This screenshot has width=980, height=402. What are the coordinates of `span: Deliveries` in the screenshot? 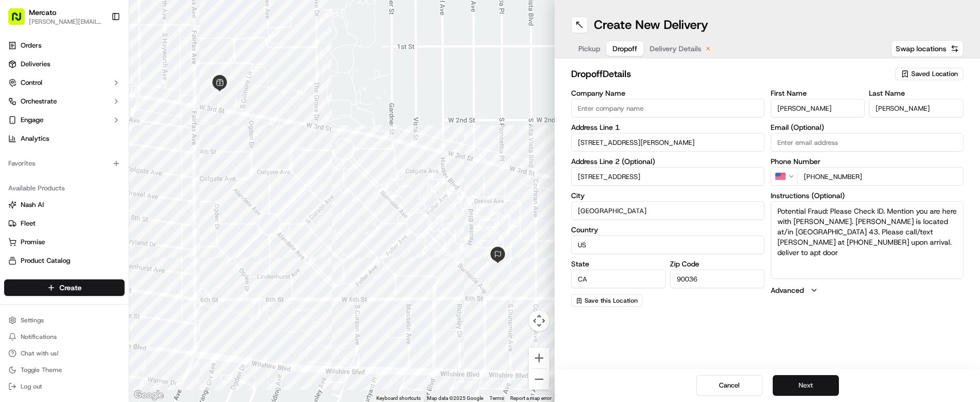 It's located at (35, 64).